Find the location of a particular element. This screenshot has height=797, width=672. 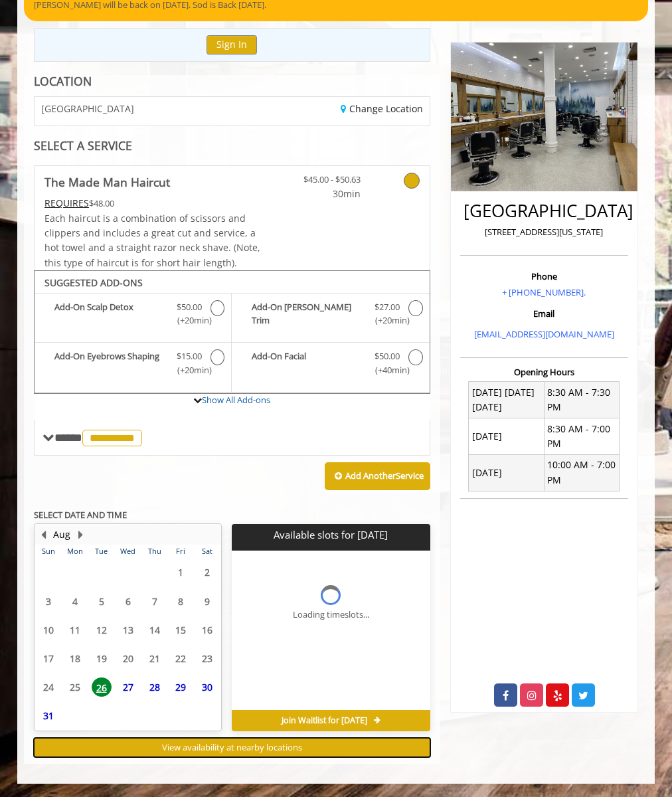

div: $48.00 is located at coordinates (155, 203).